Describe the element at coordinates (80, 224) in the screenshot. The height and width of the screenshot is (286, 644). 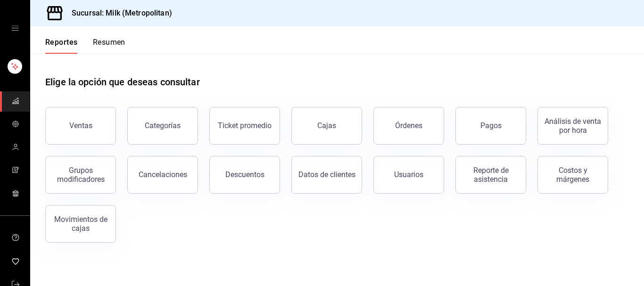
I see `button: Movimientos de cajas` at that location.